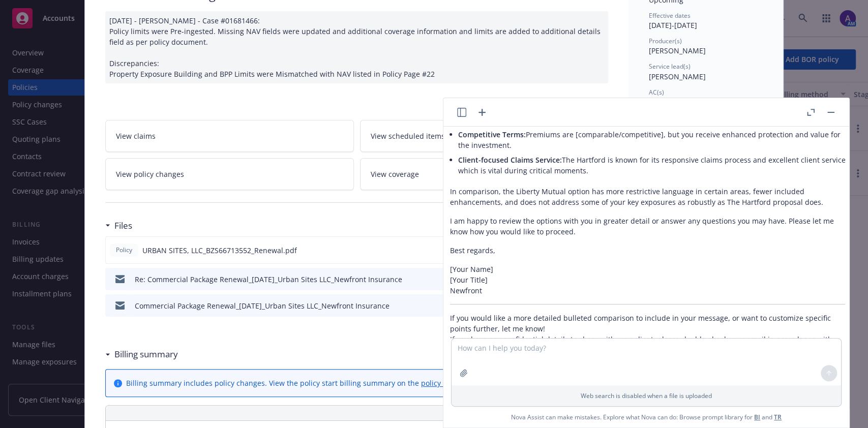 The width and height of the screenshot is (868, 428). I want to click on p: Web search is disabled when a file is uploaded, so click(647, 395).